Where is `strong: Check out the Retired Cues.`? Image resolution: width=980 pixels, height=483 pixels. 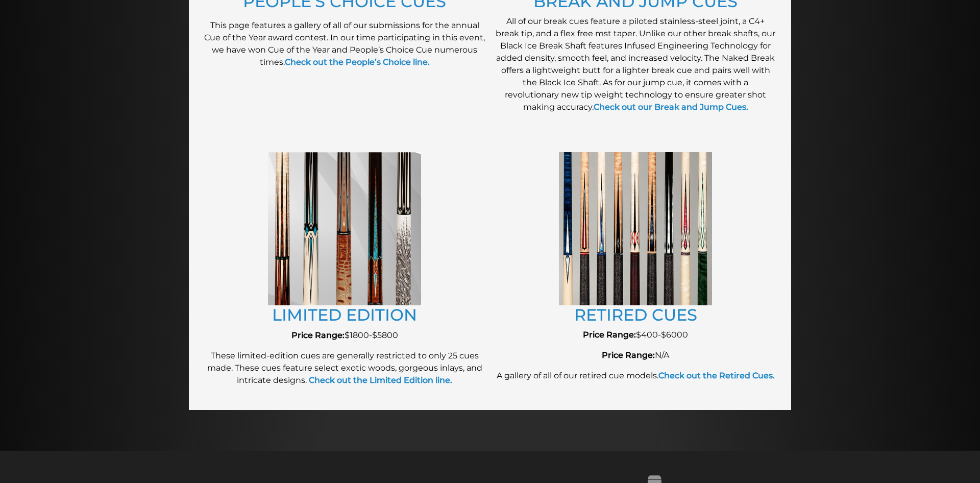
strong: Check out the Retired Cues. is located at coordinates (717, 375).